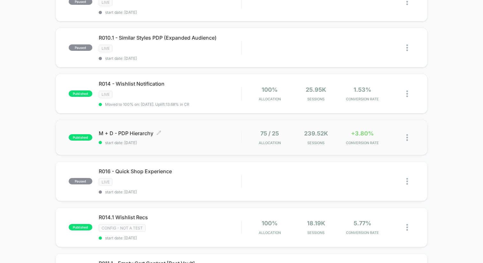 This screenshot has width=483, height=263. Describe the element at coordinates (316, 133) in the screenshot. I see `span: 239.52k` at that location.